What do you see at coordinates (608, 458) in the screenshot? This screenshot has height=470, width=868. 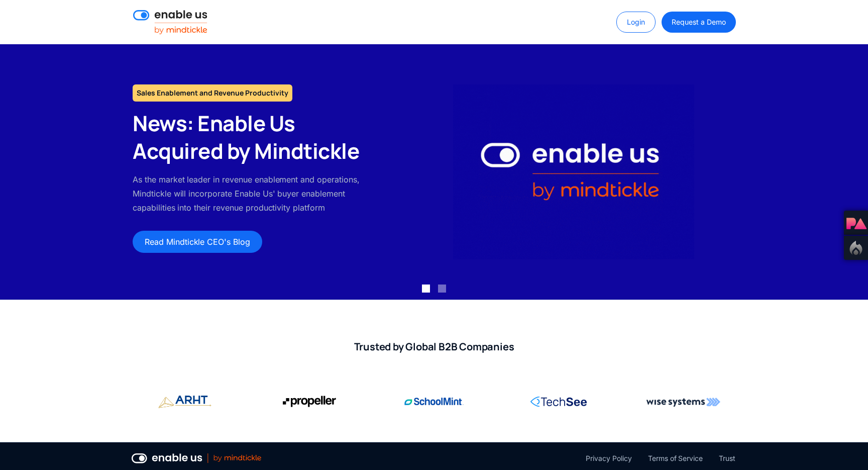 I see `div: Privacy Policy` at bounding box center [608, 458].